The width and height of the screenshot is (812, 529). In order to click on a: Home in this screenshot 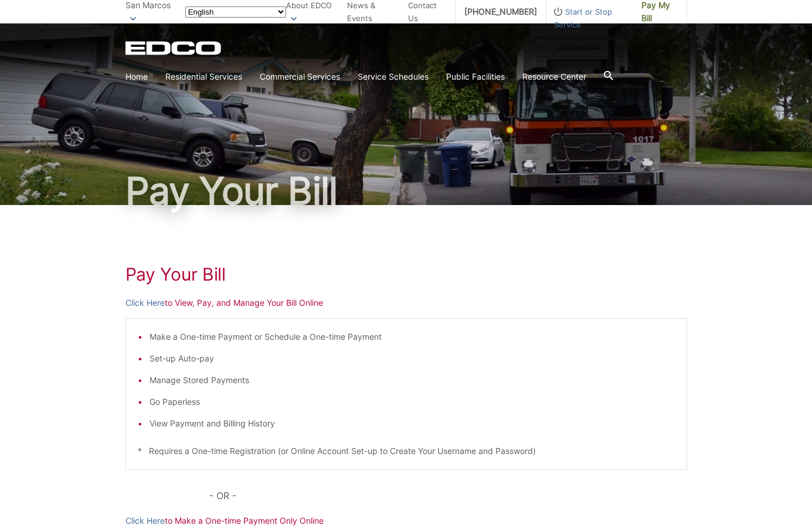, I will do `click(136, 76)`.